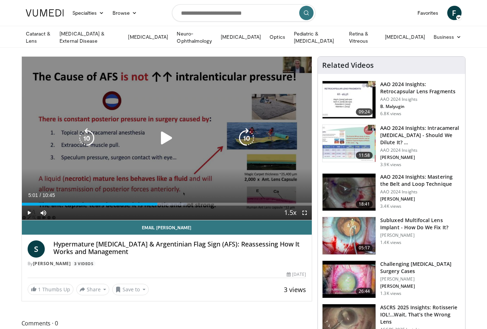  What do you see at coordinates (365, 291) in the screenshot?
I see `span: 26:44` at bounding box center [365, 291].